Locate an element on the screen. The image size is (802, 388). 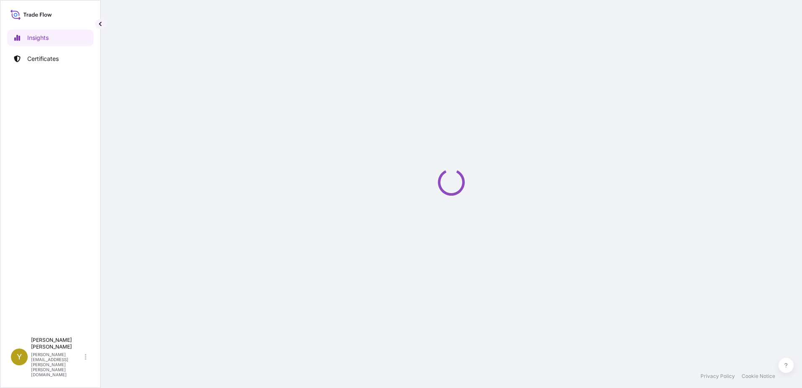
a: Cookie Notice is located at coordinates (759, 376).